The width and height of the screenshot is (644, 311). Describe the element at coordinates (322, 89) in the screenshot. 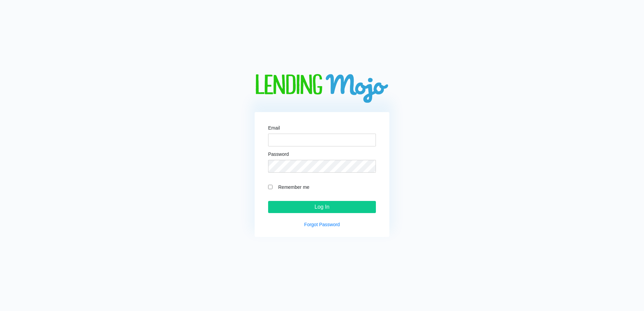

I see `img: logo-big.png` at that location.